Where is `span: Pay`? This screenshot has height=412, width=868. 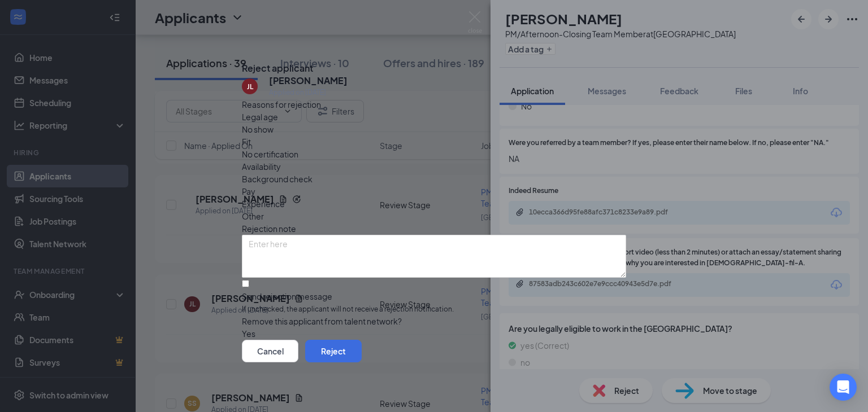
span: Pay is located at coordinates (248, 192).